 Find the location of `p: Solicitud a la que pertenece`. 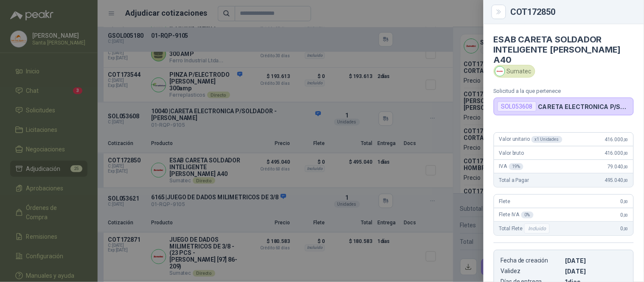

p: Solicitud a la que pertenece is located at coordinates (564, 91).